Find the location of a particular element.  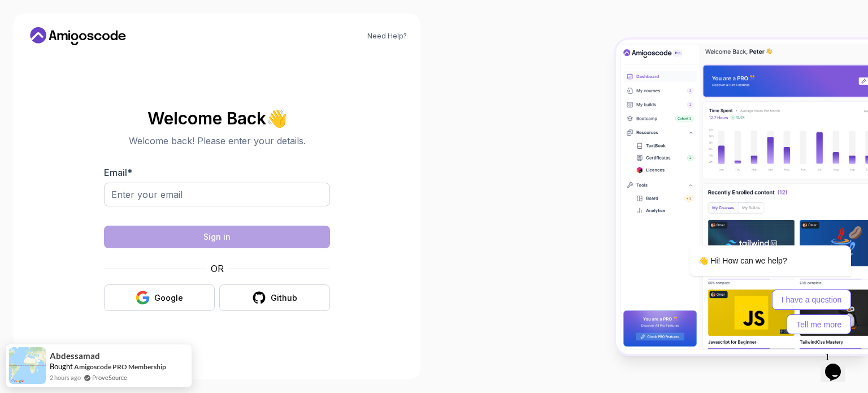

span: Abdessamad is located at coordinates (75, 356).